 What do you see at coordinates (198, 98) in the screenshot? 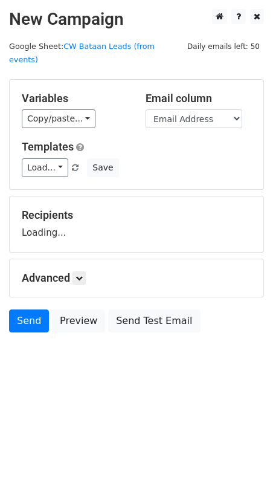
I see `h5: Email column` at bounding box center [198, 98].